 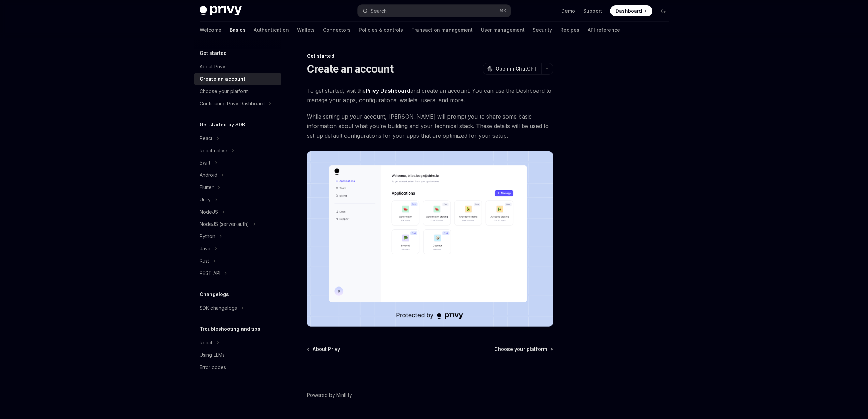 I want to click on button: Toggle NodeJS section, so click(x=238, y=212).